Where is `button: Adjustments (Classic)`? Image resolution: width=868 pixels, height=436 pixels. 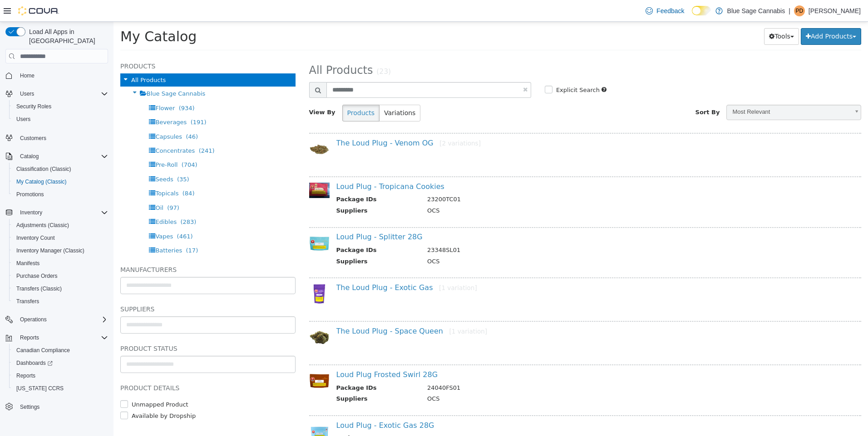
button: Adjustments (Classic) is located at coordinates (60, 225).